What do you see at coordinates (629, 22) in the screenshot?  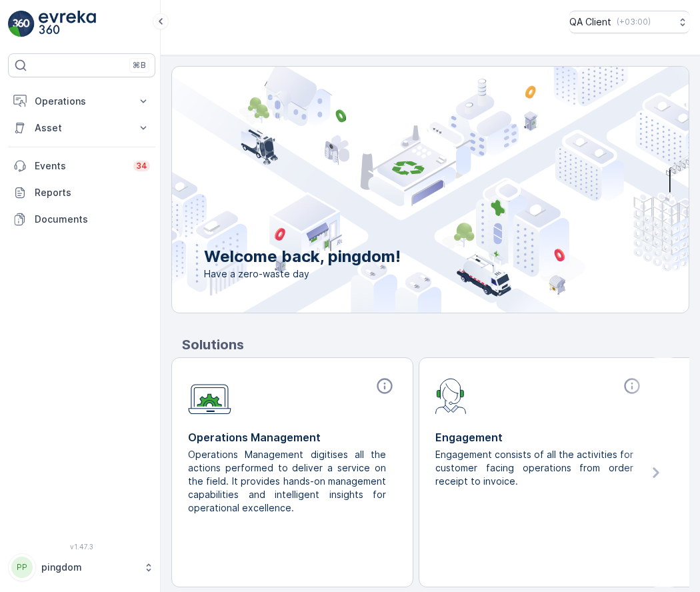 I see `button: QA Client(+03:00)` at bounding box center [629, 22].